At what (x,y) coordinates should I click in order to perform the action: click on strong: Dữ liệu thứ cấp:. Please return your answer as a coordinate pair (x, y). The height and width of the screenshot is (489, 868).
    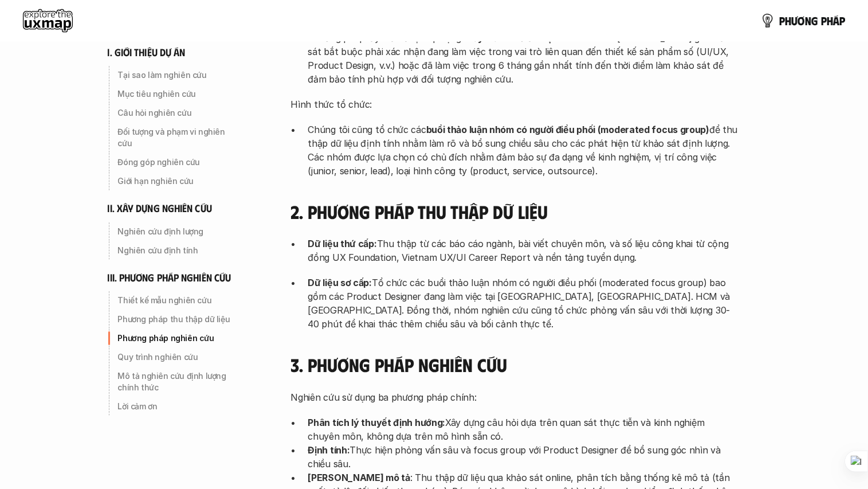
    Looking at the image, I should click on (342, 244).